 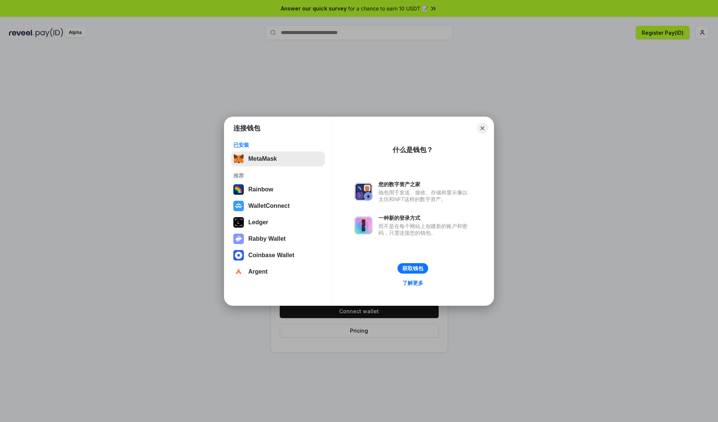 I want to click on div: 推荐, so click(x=278, y=176).